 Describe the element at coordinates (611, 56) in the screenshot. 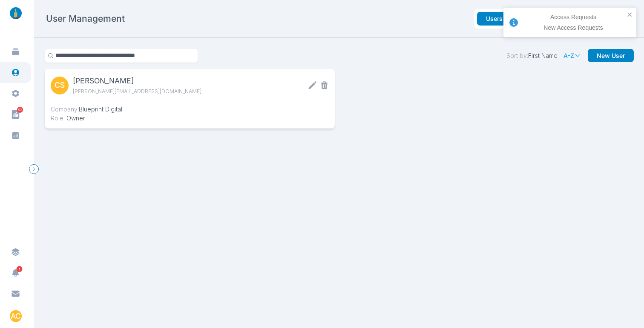

I see `button: New User` at that location.